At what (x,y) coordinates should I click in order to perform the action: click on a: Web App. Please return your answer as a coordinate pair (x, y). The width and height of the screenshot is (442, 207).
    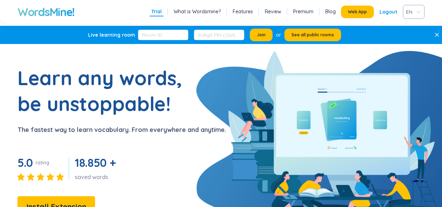
    Looking at the image, I should click on (357, 12).